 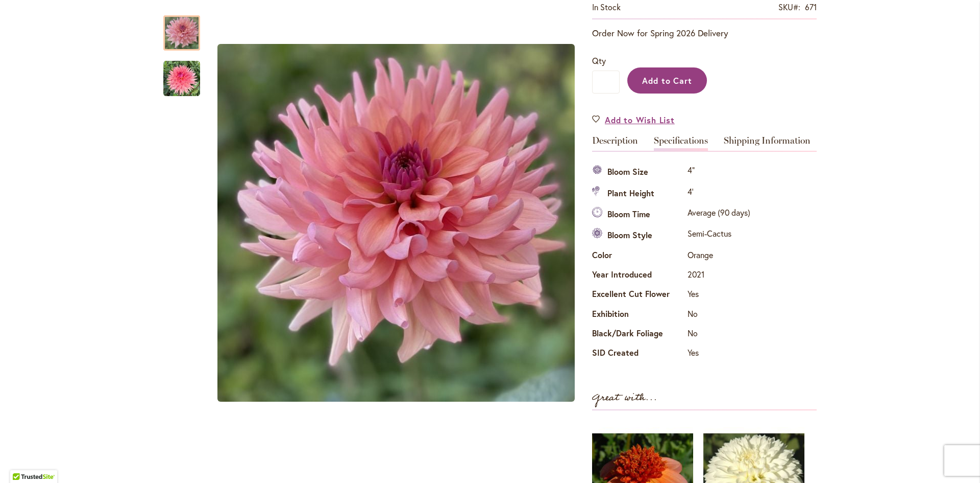 I want to click on span: In stock, so click(x=606, y=7).